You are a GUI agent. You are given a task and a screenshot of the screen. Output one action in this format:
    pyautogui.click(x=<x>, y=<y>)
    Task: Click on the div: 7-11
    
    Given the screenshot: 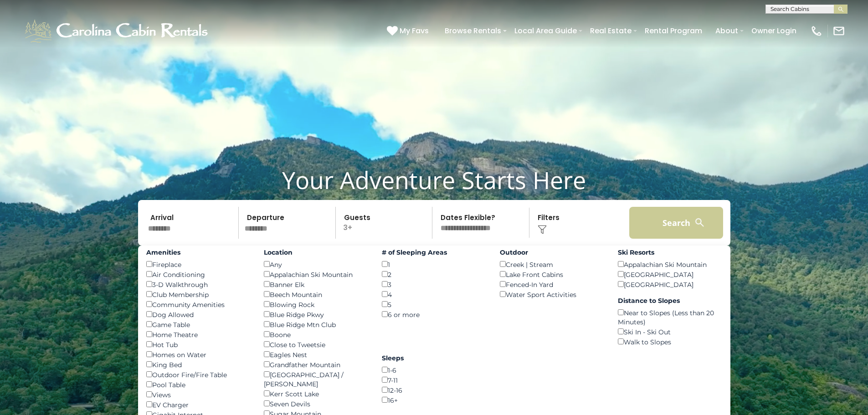 What is the action you would take?
    pyautogui.click(x=434, y=379)
    